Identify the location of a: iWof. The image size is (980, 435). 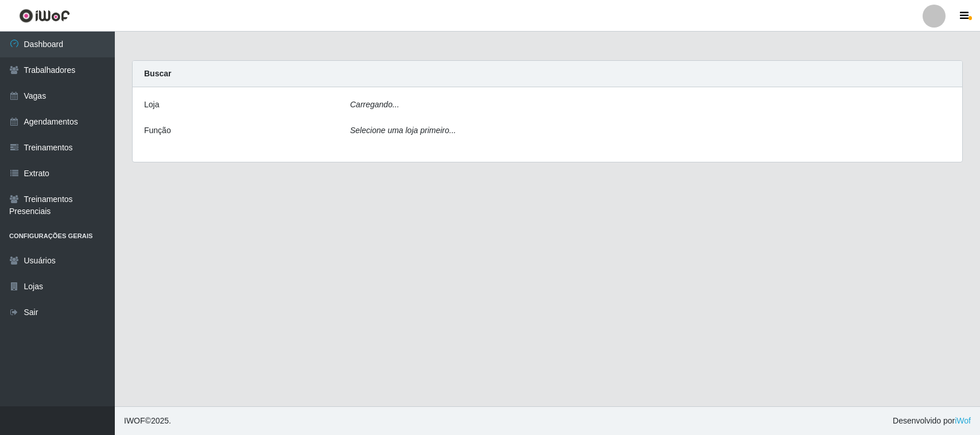
(962, 420).